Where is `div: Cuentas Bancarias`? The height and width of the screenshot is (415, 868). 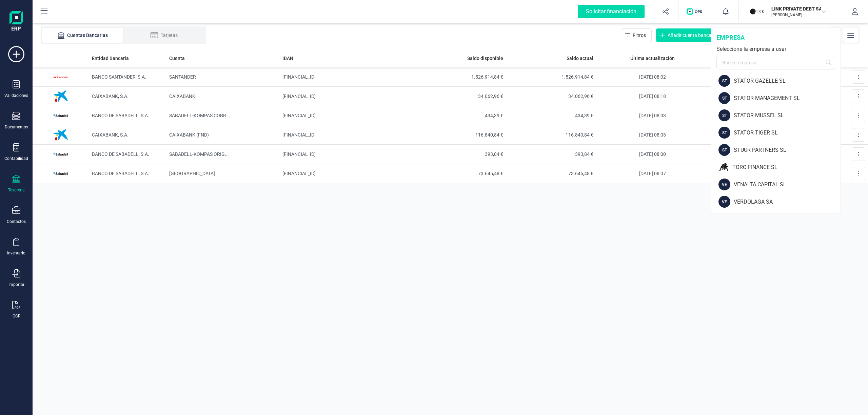
div: Cuentas Bancarias is located at coordinates (83, 35).